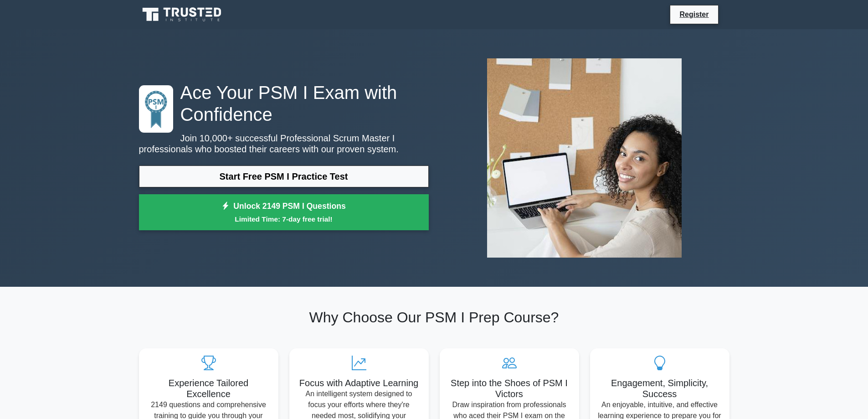  I want to click on small: Limited Time: 7-day free trial!, so click(284, 219).